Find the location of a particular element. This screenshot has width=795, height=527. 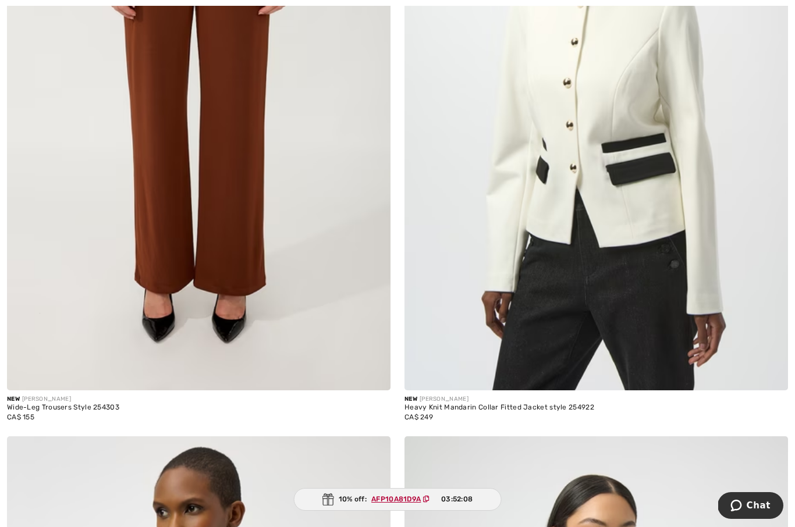

div: Heavy Knit Mandarin Collar Fitted Jacket style 254922 is located at coordinates (499, 408).